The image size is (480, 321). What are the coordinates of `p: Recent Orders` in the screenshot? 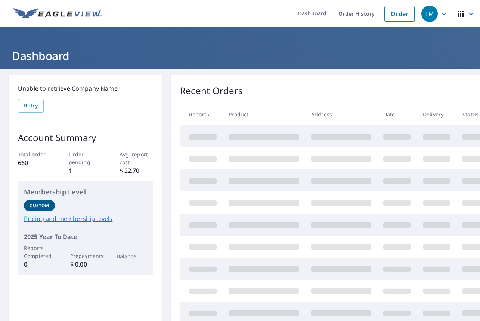 It's located at (211, 91).